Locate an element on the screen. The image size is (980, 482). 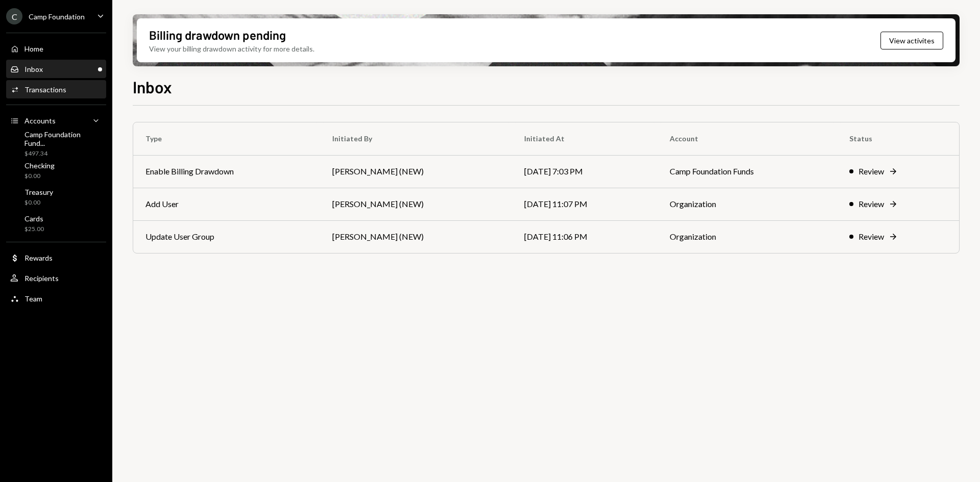
a: Treasury$0.00 is located at coordinates (56, 197).